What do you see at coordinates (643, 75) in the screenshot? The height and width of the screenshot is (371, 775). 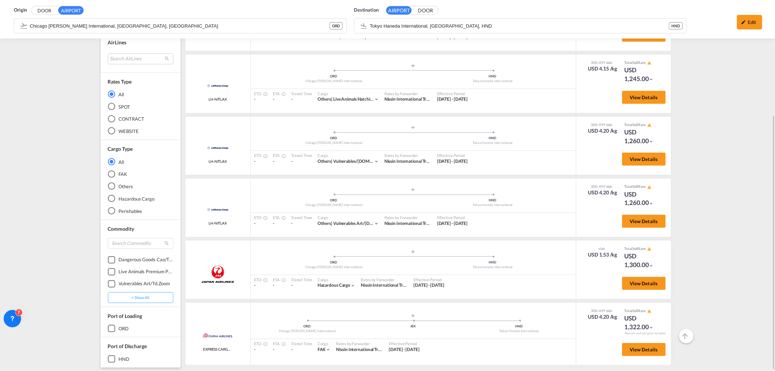 I see `div: USD 1,245.00` at bounding box center [643, 75].